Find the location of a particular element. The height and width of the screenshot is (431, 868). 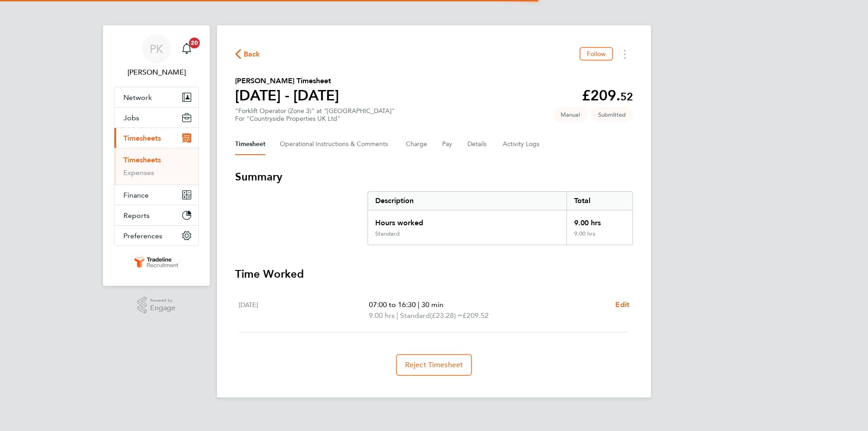

button: Back is located at coordinates (247, 53).